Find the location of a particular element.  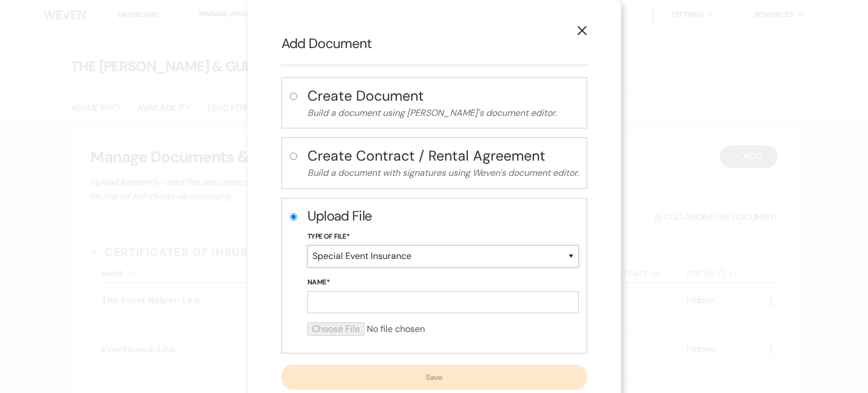

h2: Add Document is located at coordinates (434, 44).